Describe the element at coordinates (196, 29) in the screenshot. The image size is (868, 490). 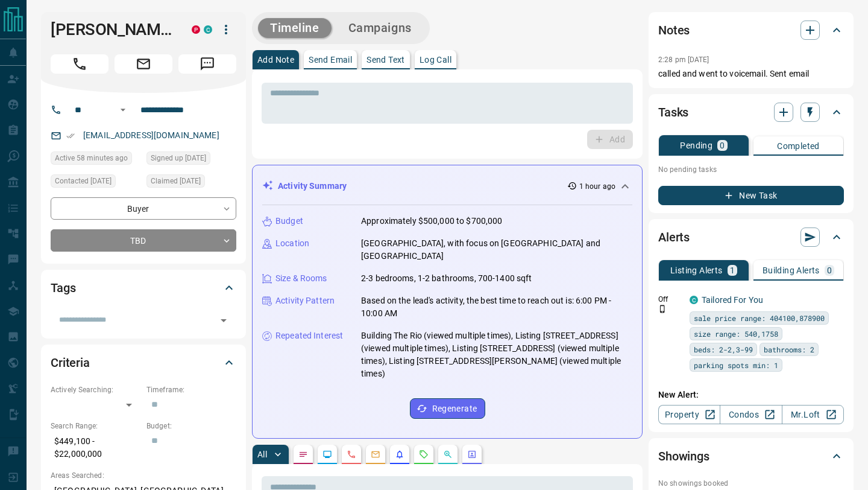
I see `div: property.ca` at that location.